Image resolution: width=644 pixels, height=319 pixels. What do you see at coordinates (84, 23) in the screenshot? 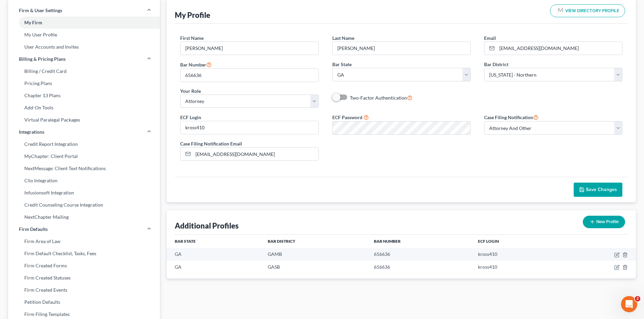
I see `a: My Firm` at bounding box center [84, 23].